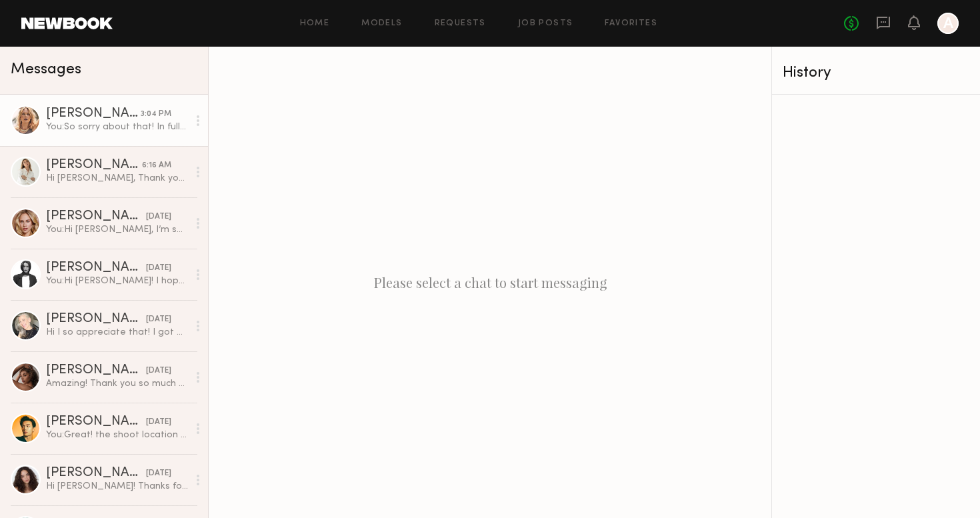 This screenshot has width=980, height=518. I want to click on span: Messages, so click(46, 69).